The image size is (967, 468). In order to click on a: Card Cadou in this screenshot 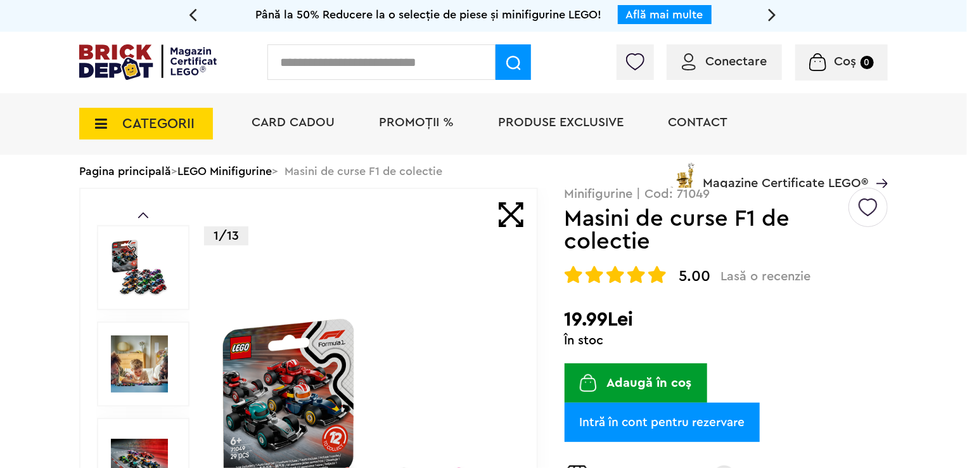, I will do `click(293, 122)`.